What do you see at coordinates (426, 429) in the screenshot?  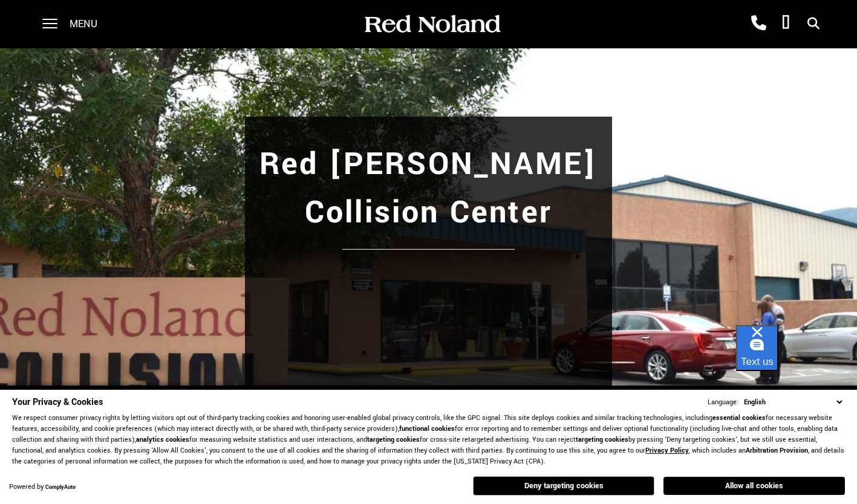 I see `strong: functional cookies` at bounding box center [426, 429].